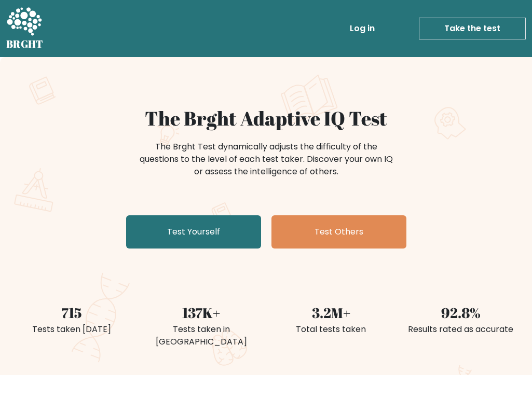  I want to click on div: 92.8%, so click(460, 313).